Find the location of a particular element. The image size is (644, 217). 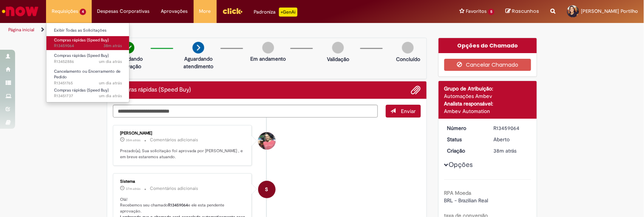

img: ServiceNow is located at coordinates (20, 11).